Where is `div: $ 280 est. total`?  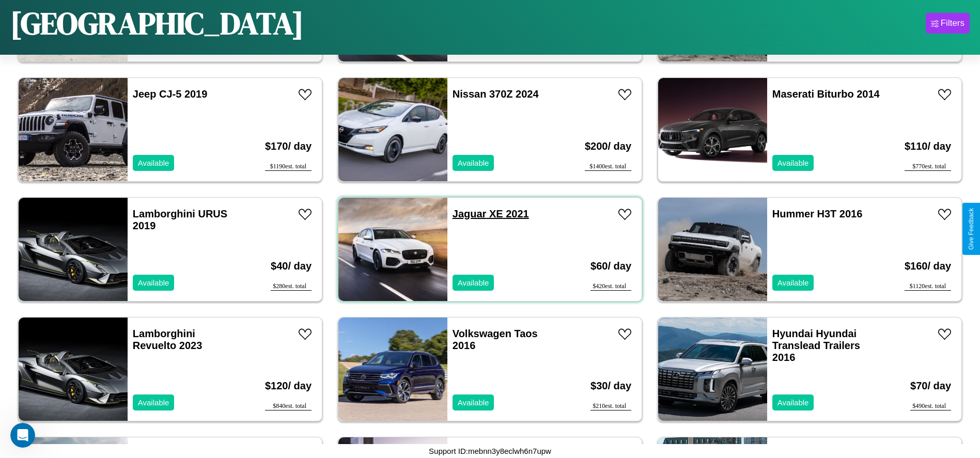 div: $ 280 est. total is located at coordinates (291, 287).